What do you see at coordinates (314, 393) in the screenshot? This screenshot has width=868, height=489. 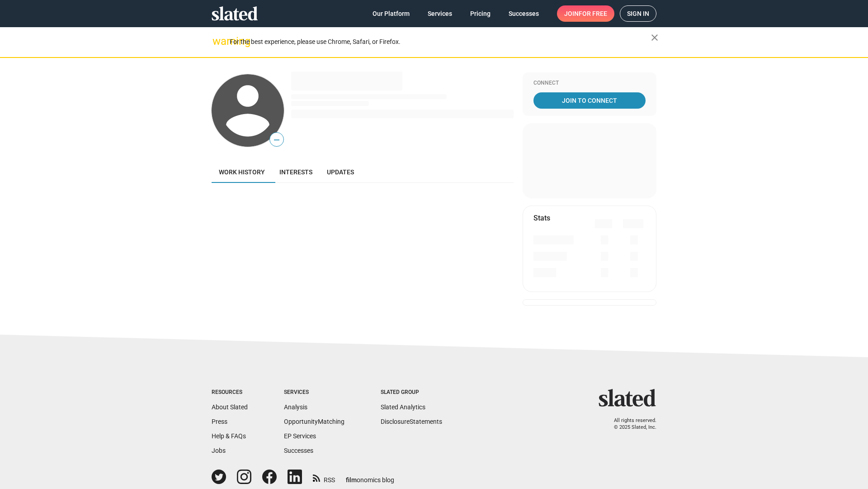 I see `div: Services` at bounding box center [314, 393].